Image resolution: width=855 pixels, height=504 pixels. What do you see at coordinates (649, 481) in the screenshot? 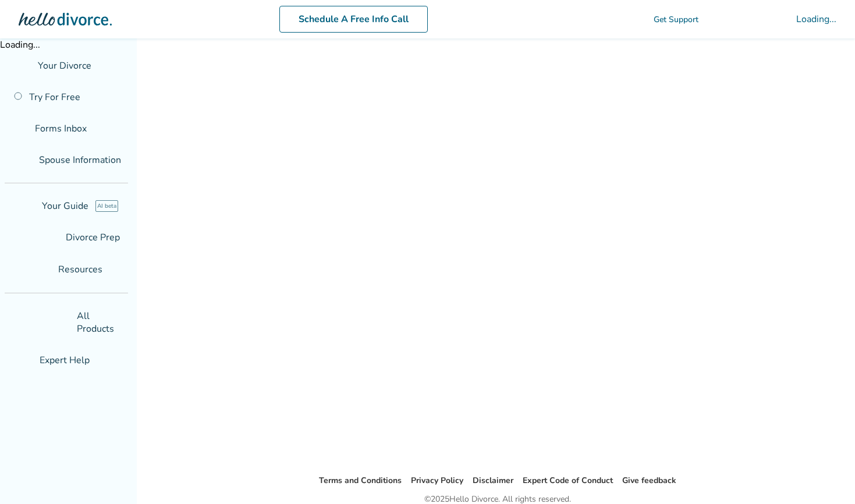
I see `li: Give feedback` at bounding box center [649, 481].